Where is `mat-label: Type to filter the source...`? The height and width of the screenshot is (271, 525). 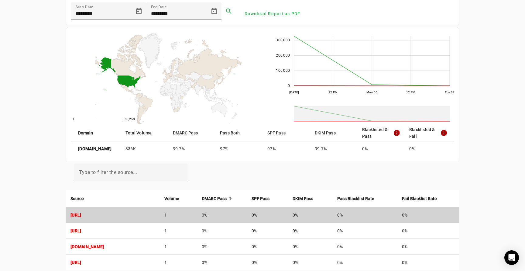
mat-label: Type to filter the source... is located at coordinates (108, 172).